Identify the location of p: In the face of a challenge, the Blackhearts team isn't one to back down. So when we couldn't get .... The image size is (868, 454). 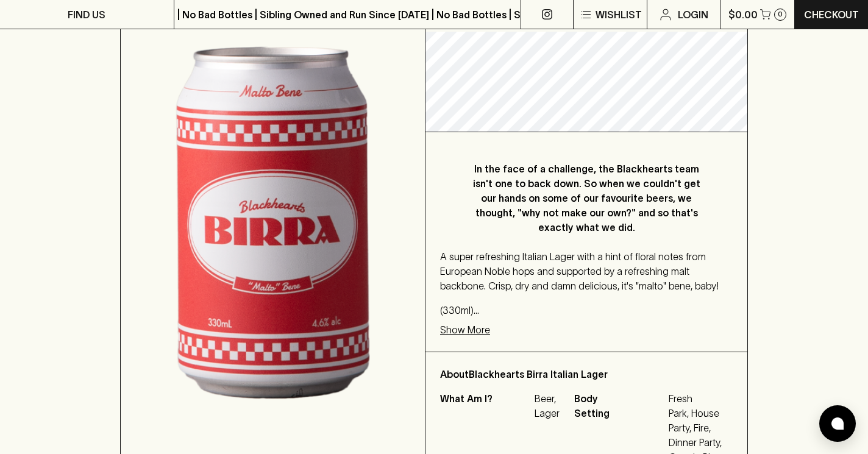
(586, 198).